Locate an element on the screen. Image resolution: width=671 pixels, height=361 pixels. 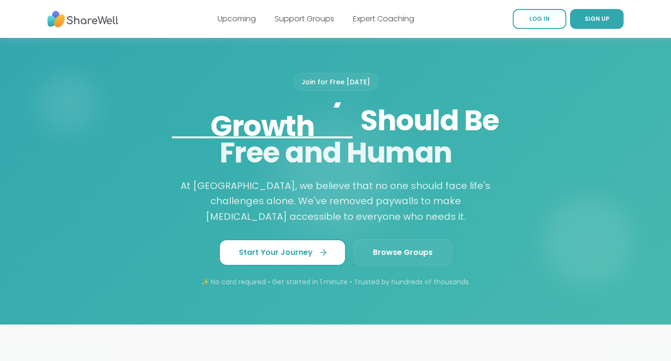
a: LOG IN is located at coordinates (539, 19).